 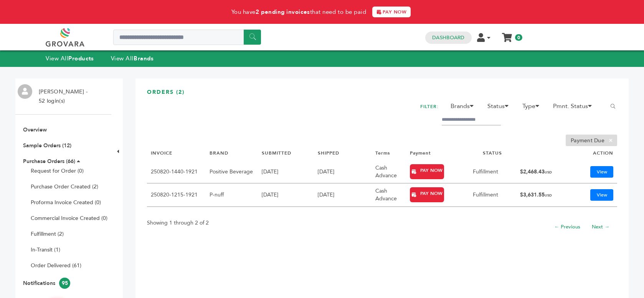 What do you see at coordinates (47, 283) in the screenshot?
I see `a: Notifications95` at bounding box center [47, 283].